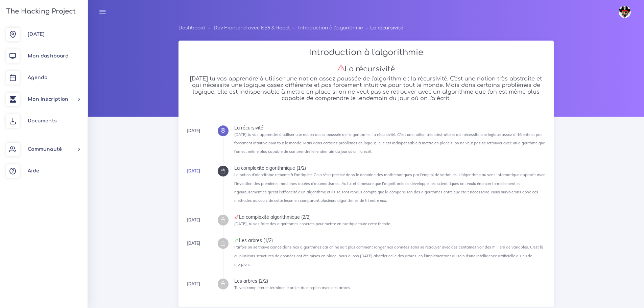  Describe the element at coordinates (390, 187) in the screenshot. I see `small: La notion d'algorithme remonte à l'antiquité. Cela s'est précisé dans le domaine des mathématique...` at that location.